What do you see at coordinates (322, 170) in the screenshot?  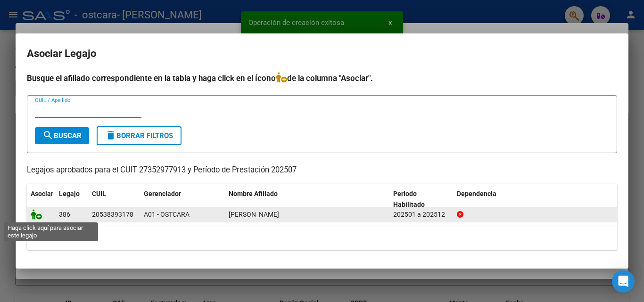 I see `p: Legajos aprobados para el CUIT 27352977913 y Período de Prestación 202507` at bounding box center [322, 170].